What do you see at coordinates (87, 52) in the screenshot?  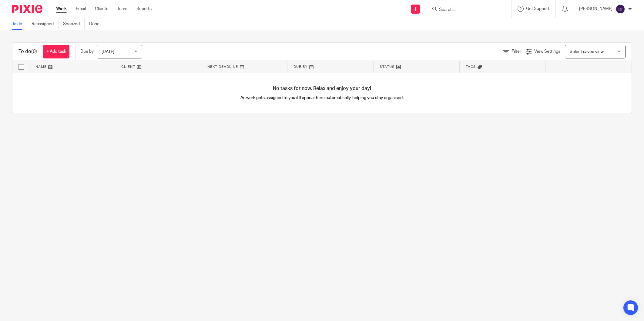 I see `p: Due by` at bounding box center [87, 52].